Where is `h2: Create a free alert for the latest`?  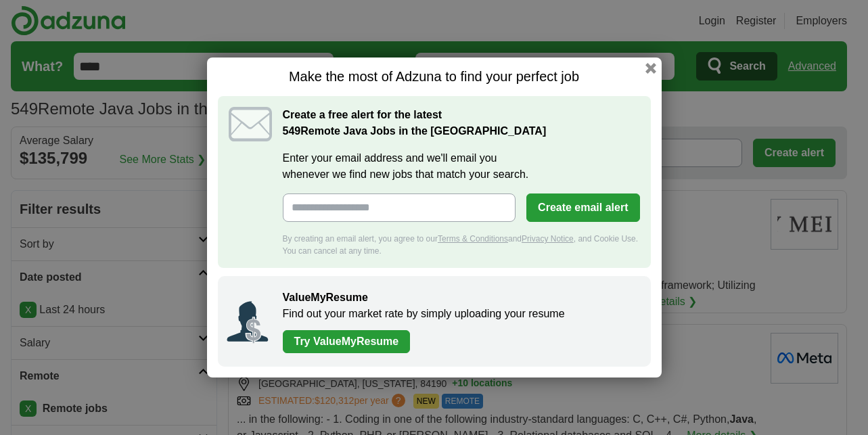 h2: Create a free alert for the latest is located at coordinates (461, 123).